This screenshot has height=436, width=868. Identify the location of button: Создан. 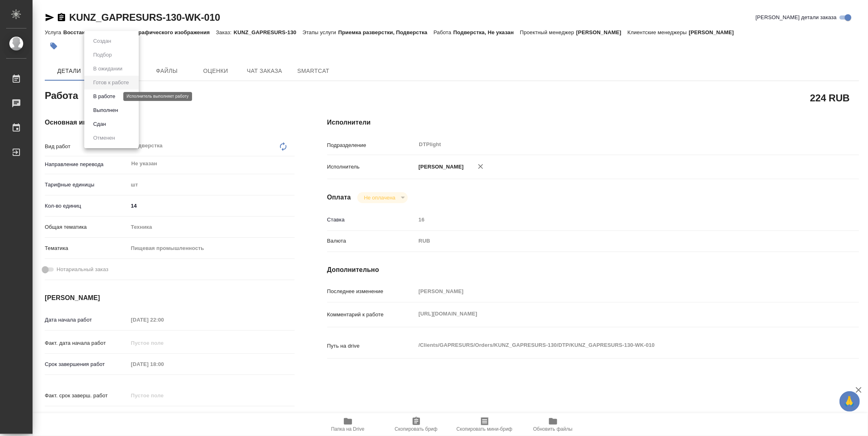
(102, 41).